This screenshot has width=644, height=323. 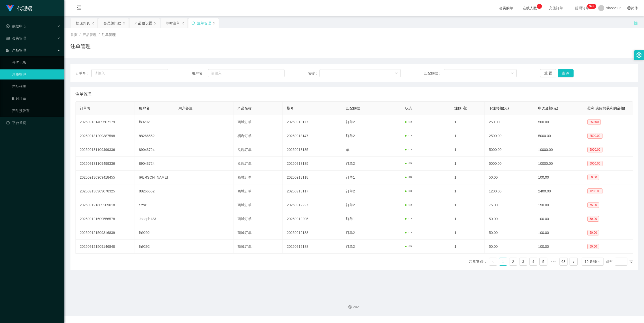 I want to click on li: 共 678 条，, so click(x=478, y=261).